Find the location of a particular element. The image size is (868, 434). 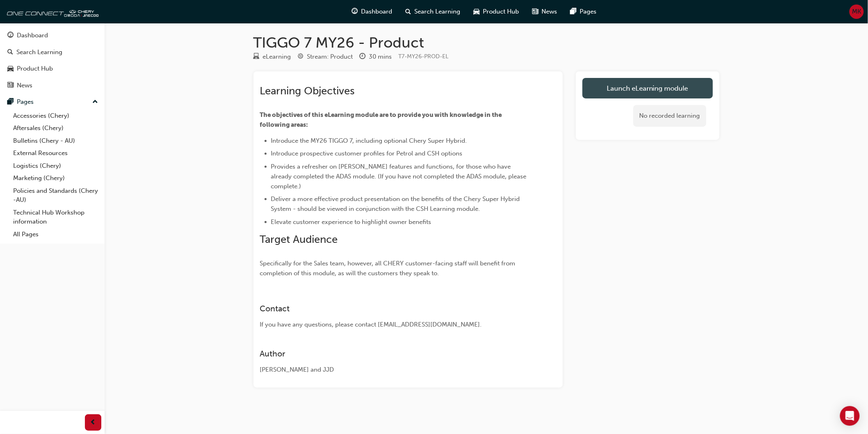

span: The objectives of this eLearning module are to provide you with knowledge in the following areas: is located at coordinates (381, 120).